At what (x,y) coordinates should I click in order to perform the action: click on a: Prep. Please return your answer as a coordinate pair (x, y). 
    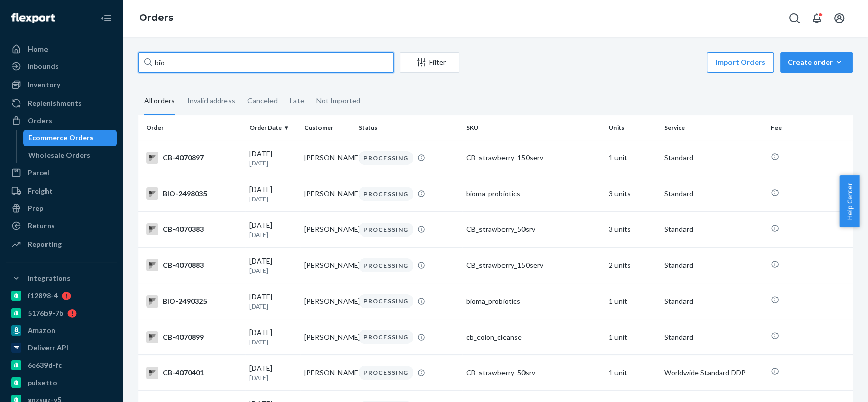
    Looking at the image, I should click on (61, 209).